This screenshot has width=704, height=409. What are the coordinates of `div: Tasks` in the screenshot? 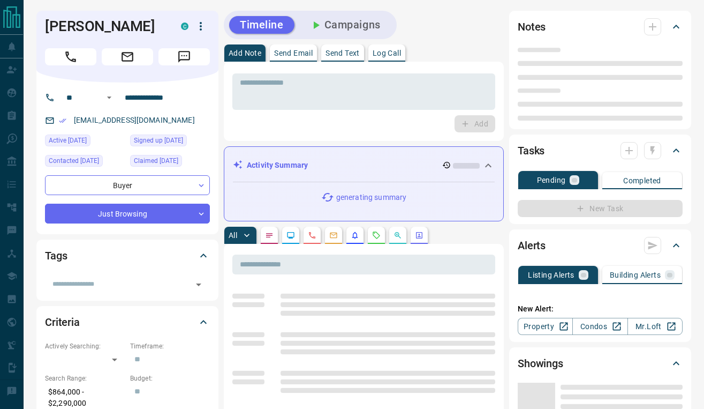 It's located at (600, 151).